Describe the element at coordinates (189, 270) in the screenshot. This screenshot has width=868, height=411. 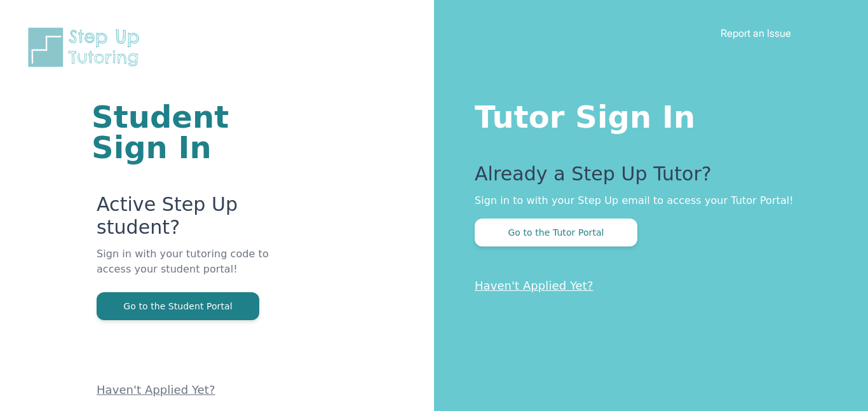
I see `p: Sign in with your tutoring code to access your student portal!` at that location.